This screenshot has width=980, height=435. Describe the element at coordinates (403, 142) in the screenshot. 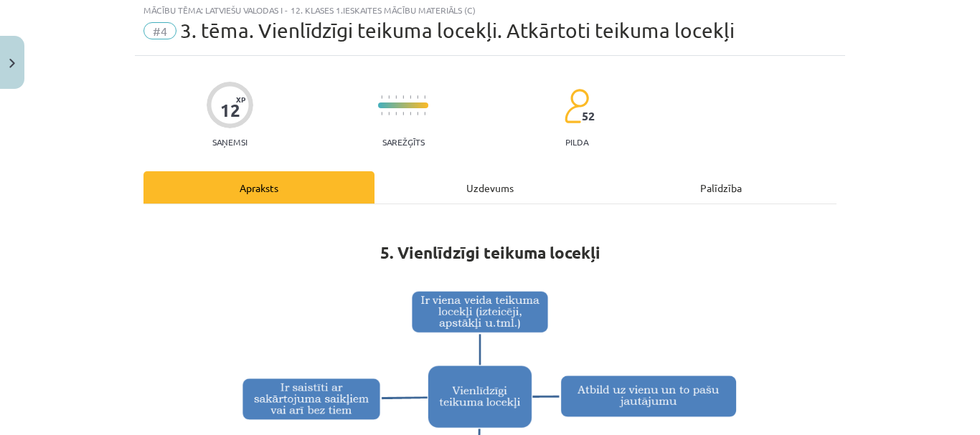

I see `p: Sarežģīts` at that location.